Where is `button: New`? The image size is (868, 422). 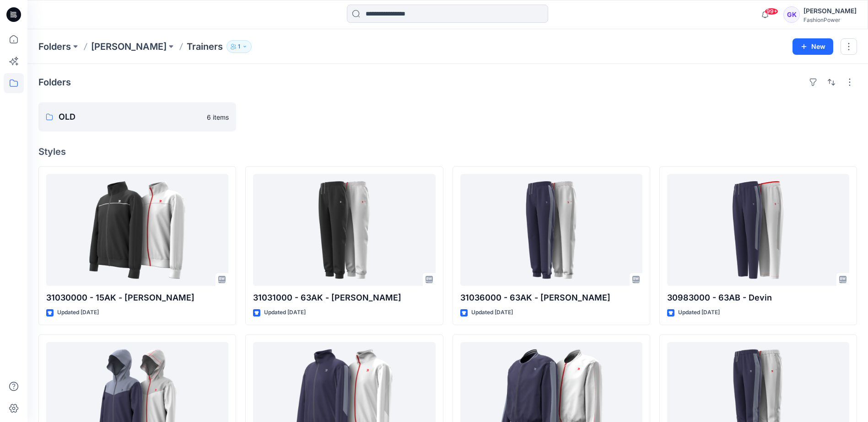 button: New is located at coordinates (812, 47).